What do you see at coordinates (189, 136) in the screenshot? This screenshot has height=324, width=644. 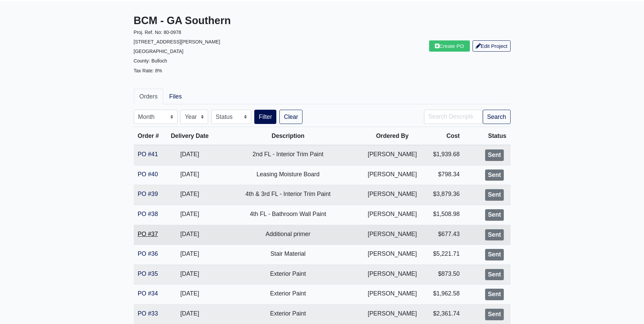 I see `th: Delivery Date` at bounding box center [189, 136].